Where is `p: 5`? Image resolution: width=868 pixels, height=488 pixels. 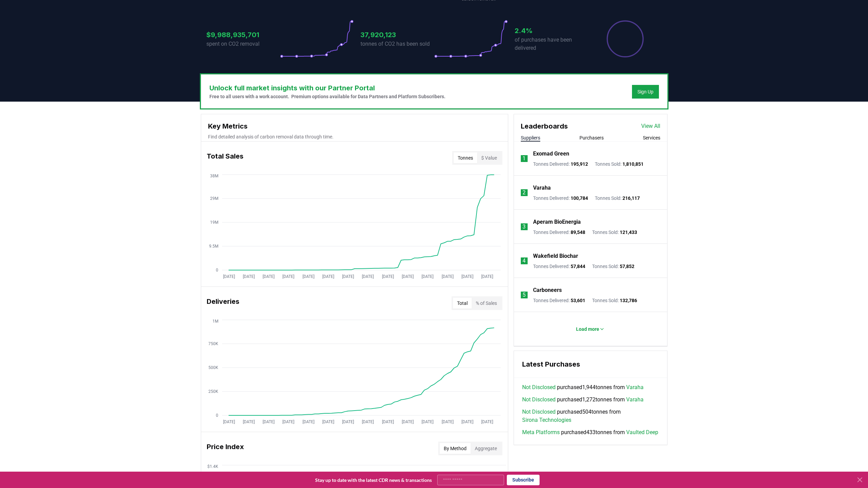
p: 5 is located at coordinates (524, 295).